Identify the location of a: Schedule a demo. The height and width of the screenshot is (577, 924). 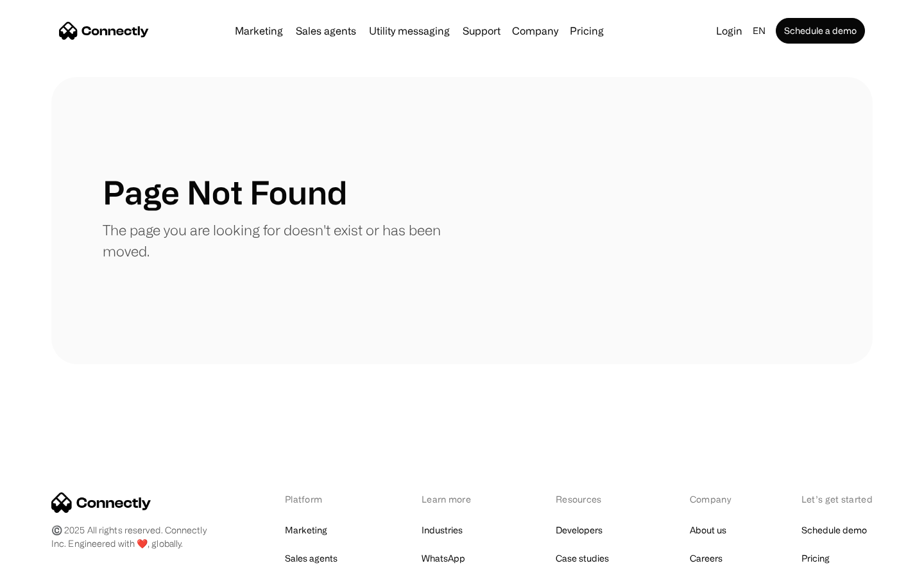
(820, 31).